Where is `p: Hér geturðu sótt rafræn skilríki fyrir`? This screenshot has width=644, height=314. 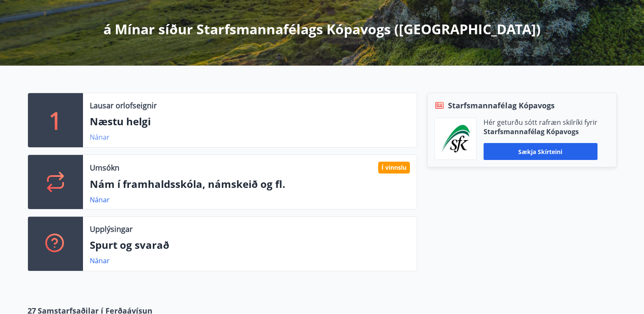
p: Hér geturðu sótt rafræn skilríki fyrir is located at coordinates (540, 122).